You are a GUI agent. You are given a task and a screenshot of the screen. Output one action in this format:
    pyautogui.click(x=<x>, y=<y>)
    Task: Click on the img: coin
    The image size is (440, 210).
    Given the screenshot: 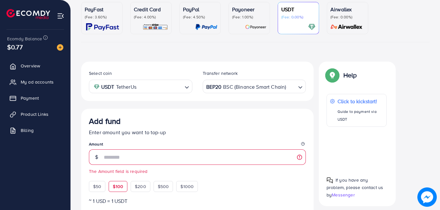 What is the action you would take?
    pyautogui.click(x=97, y=87)
    